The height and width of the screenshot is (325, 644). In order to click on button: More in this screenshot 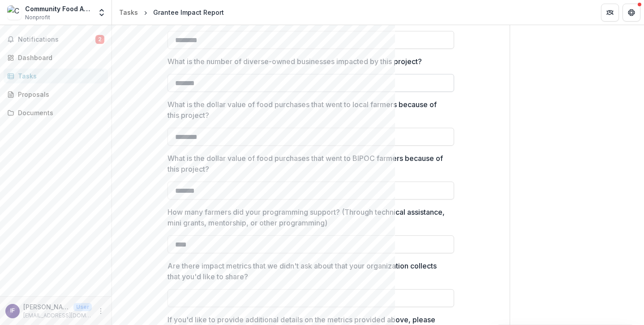, I will do `click(101, 311)`.